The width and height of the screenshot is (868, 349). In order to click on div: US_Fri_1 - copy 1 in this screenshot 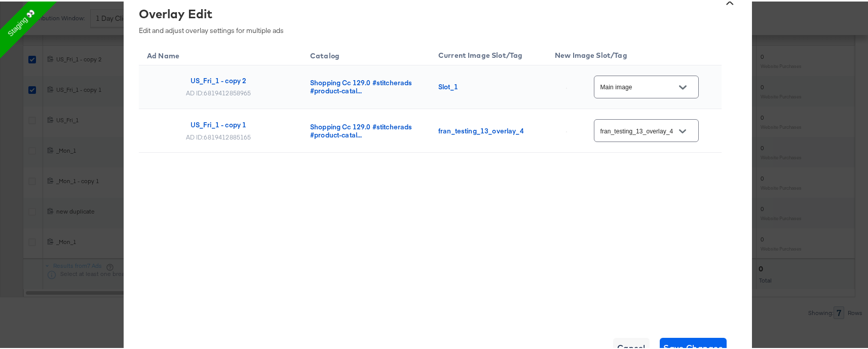, I will do `click(219, 123)`.